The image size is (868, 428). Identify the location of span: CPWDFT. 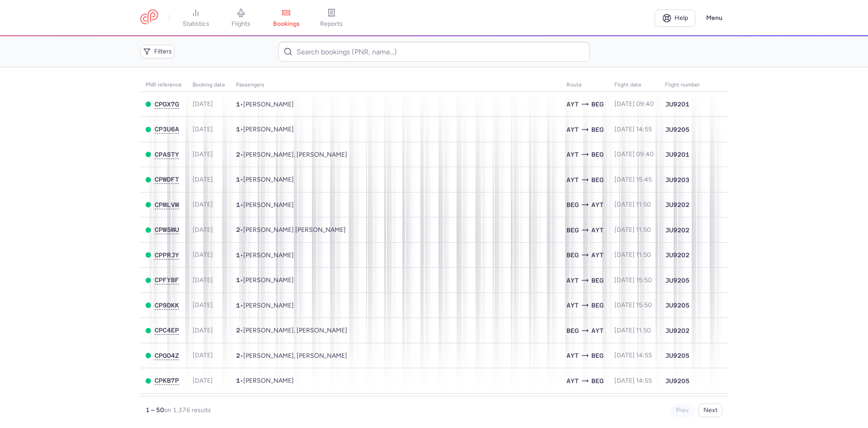
(167, 179).